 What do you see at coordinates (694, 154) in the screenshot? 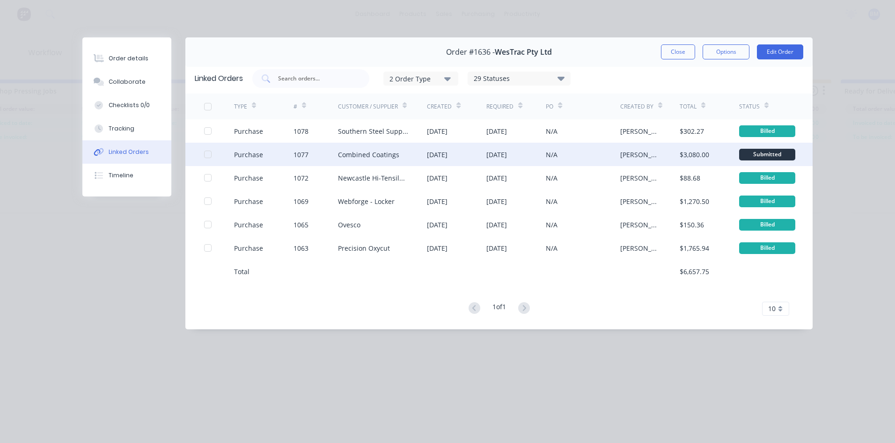
I see `div: $3,080.00` at bounding box center [694, 154].